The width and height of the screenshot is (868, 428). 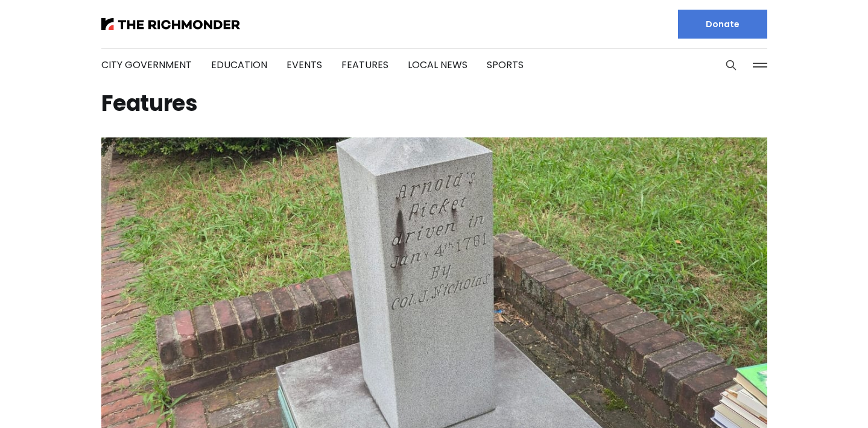 What do you see at coordinates (171, 25) in the screenshot?
I see `img: The Richmonder` at bounding box center [171, 25].